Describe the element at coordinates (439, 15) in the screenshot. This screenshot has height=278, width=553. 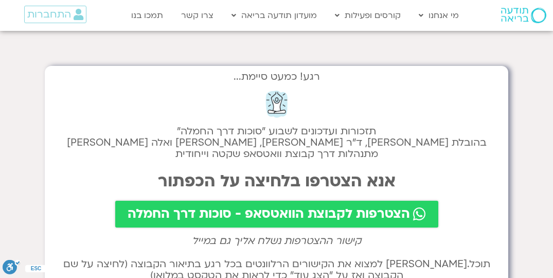
I see `a: מי אנחנו` at that location.